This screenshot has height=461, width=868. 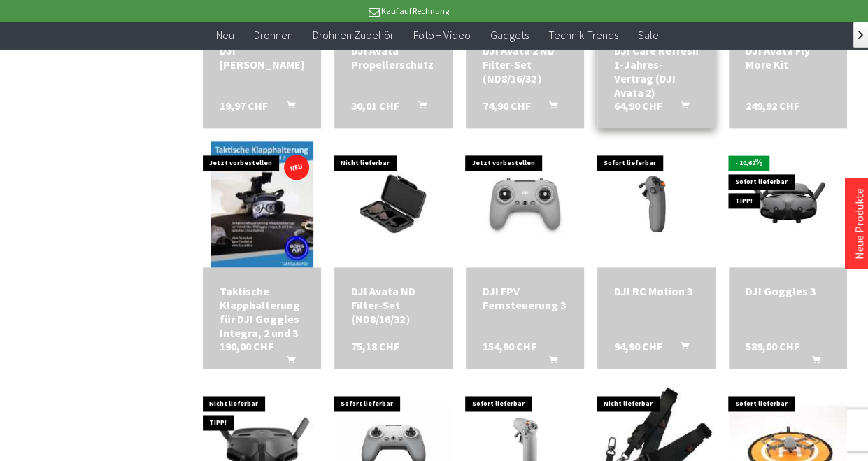 I want to click on span: Technik-Trends, so click(x=582, y=35).